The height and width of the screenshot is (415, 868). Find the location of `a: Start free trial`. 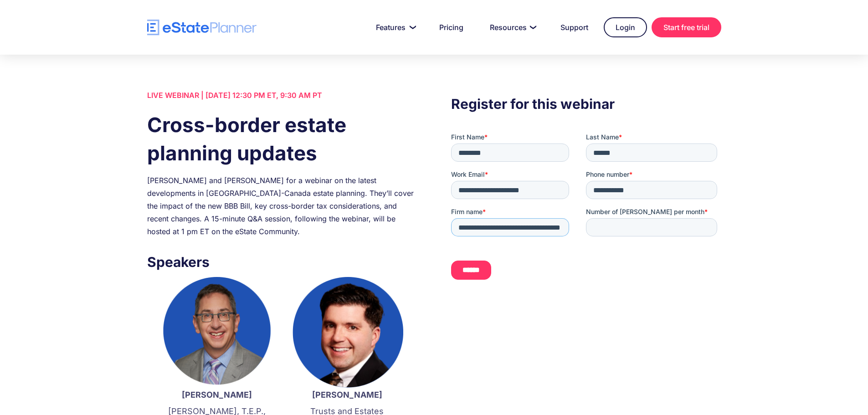

a: Start free trial is located at coordinates (686, 28).